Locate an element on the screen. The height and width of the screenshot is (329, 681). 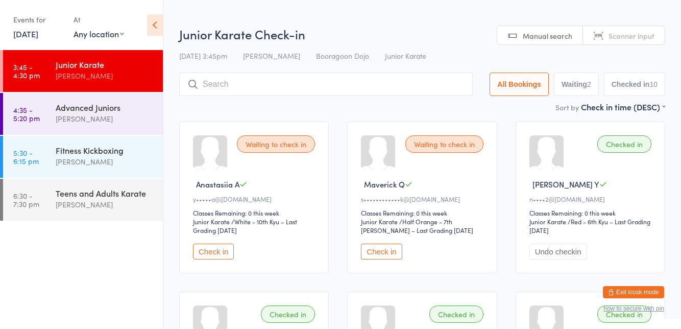
div: Any location is located at coordinates (99, 34).